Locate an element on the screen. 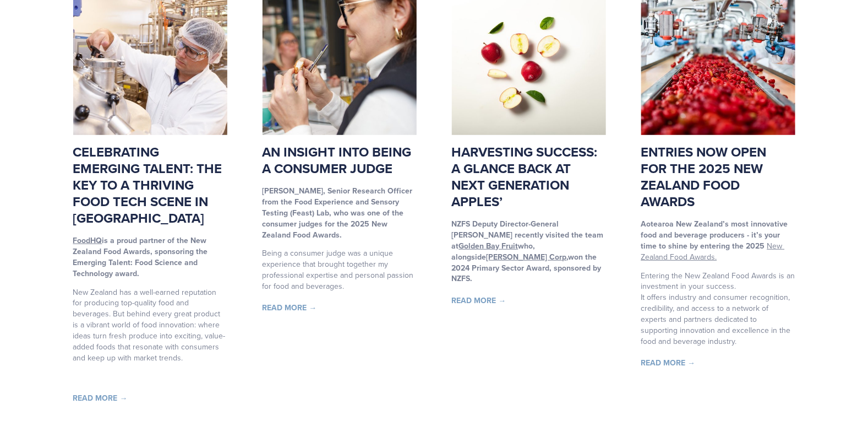  p: Being a consumer judge was a unique experience that brought together my professional expertise an... is located at coordinates (339, 270).